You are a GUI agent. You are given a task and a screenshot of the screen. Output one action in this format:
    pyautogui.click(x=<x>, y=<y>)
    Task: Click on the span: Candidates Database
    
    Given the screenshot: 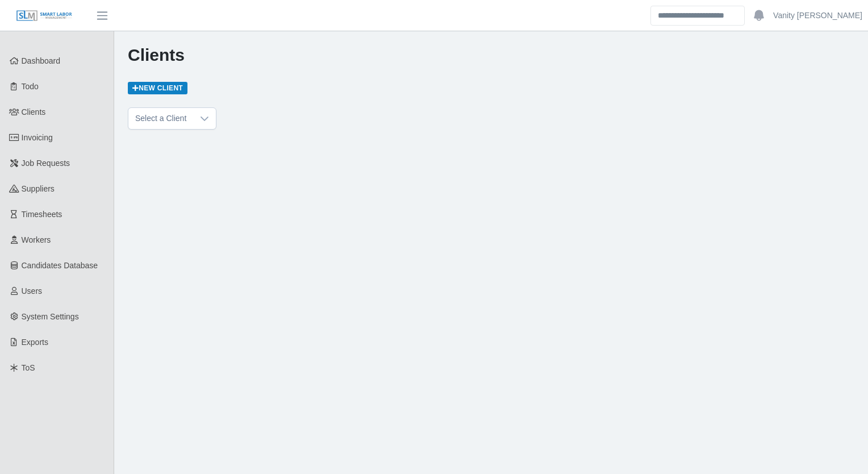 What is the action you would take?
    pyautogui.click(x=59, y=266)
    